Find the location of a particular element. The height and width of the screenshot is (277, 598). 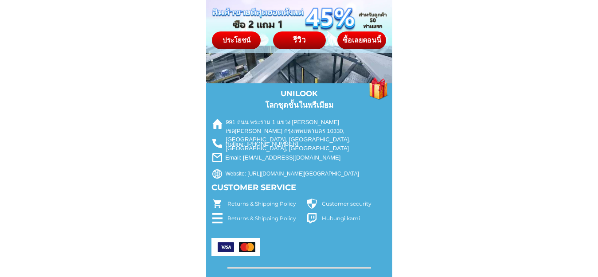

span: ประโยชน์ is located at coordinates (236, 39).